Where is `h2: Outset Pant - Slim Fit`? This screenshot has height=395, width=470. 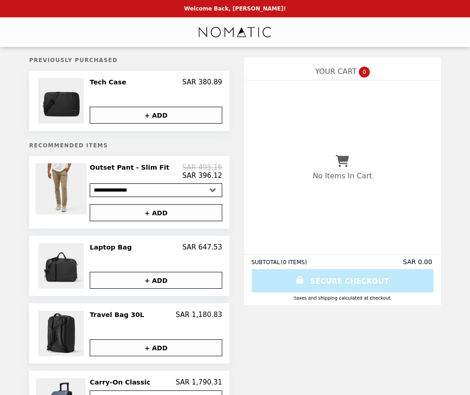 h2: Outset Pant - Slim Fit is located at coordinates (131, 167).